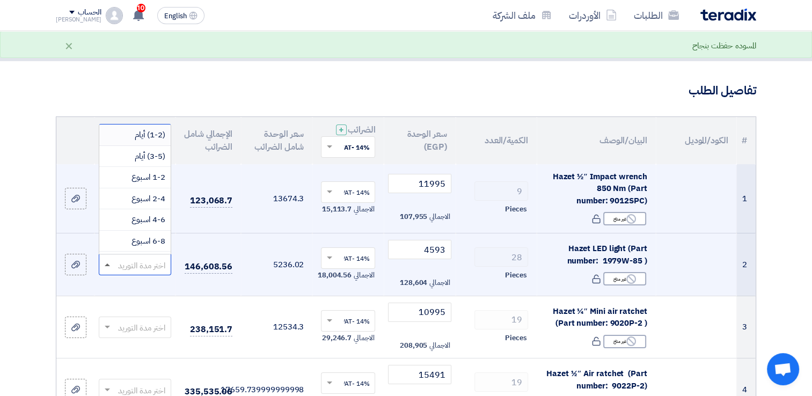 The height and width of the screenshot is (396, 812). What do you see at coordinates (148, 241) in the screenshot?
I see `span: 6-8 اسبوع` at bounding box center [148, 241].